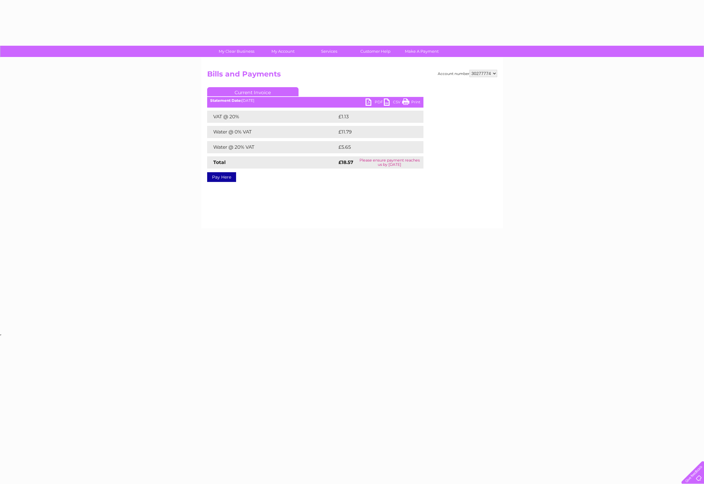  What do you see at coordinates (411, 103) in the screenshot?
I see `a: Print` at bounding box center [411, 103].